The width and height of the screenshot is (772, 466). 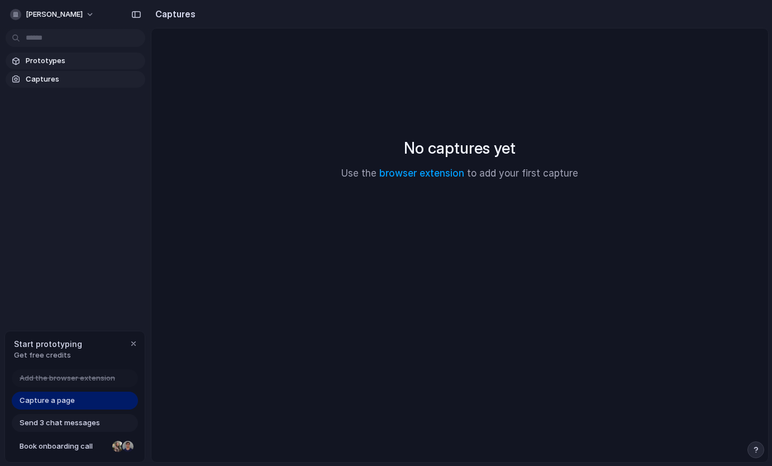 What do you see at coordinates (48, 355) in the screenshot?
I see `span: Get free credits` at bounding box center [48, 355].